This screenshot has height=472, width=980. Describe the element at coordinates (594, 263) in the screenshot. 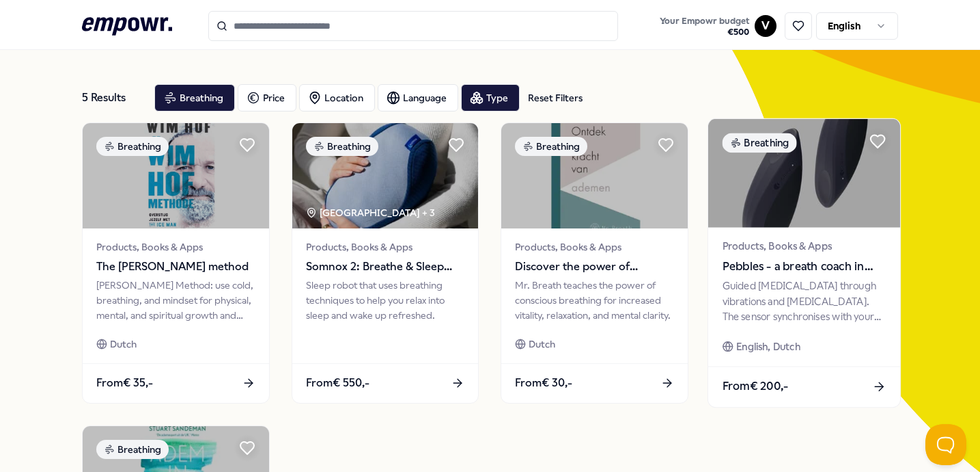

I see `a: package imageBreathingProducts, Books & AppsDiscover the power of breathingMr. Breath teaches the...` at that location.